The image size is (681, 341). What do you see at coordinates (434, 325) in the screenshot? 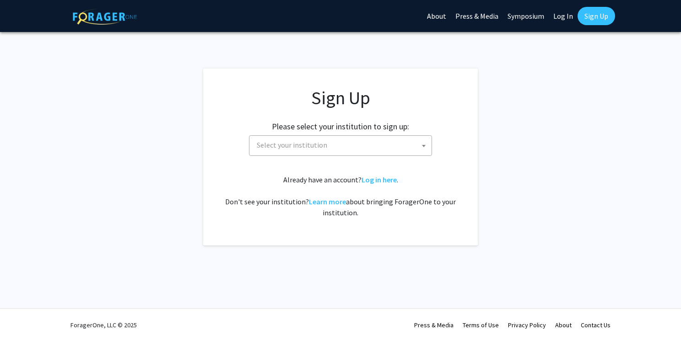
I see `a: Press & Media` at bounding box center [434, 325].